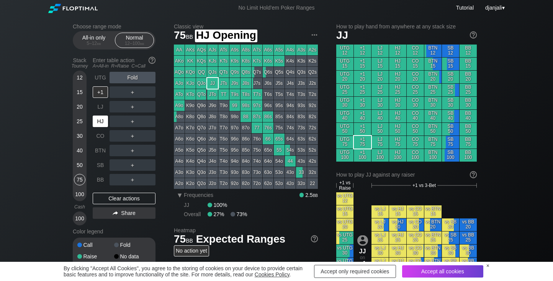 This screenshot has height=281, width=553. What do you see at coordinates (345, 129) in the screenshot?
I see `div: UTG 50` at bounding box center [345, 129].